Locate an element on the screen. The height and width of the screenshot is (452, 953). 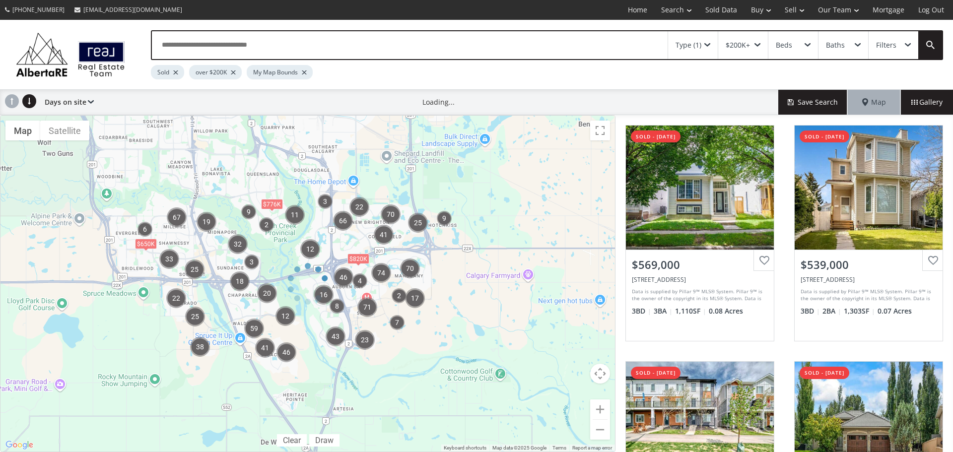
div: 41 Inverness Park SE, Calgary, AB T2Z3E3 is located at coordinates (700, 280).